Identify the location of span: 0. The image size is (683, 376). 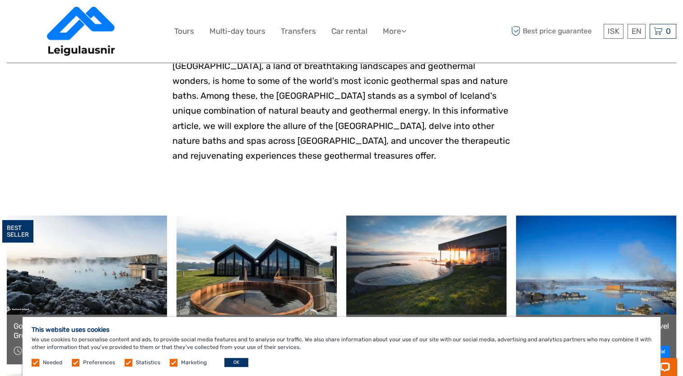
(668, 31).